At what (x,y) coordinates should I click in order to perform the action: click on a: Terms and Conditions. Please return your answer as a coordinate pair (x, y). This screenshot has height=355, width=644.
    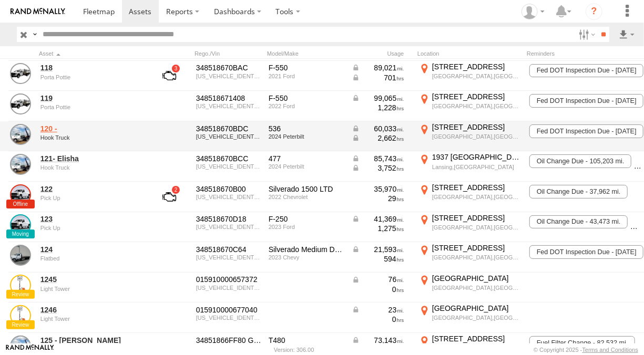
    Looking at the image, I should click on (610, 350).